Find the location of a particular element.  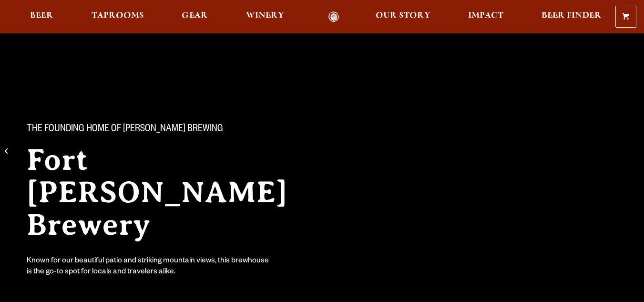

span: Beer Finder is located at coordinates (571, 16).